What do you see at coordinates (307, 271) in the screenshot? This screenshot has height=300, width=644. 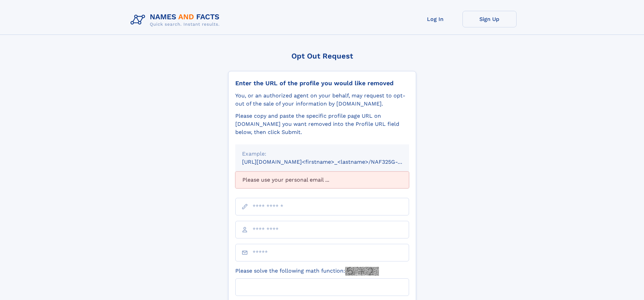 I see `label: Please solve the following math function:` at bounding box center [307, 271].